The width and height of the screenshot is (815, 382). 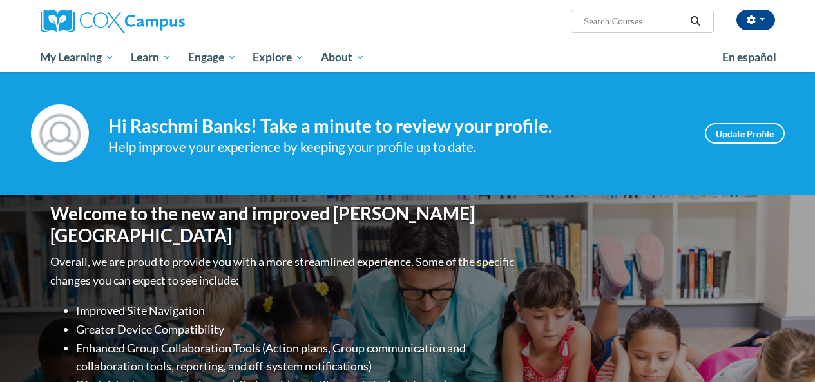 What do you see at coordinates (278, 57) in the screenshot?
I see `a: Explore` at bounding box center [278, 57].